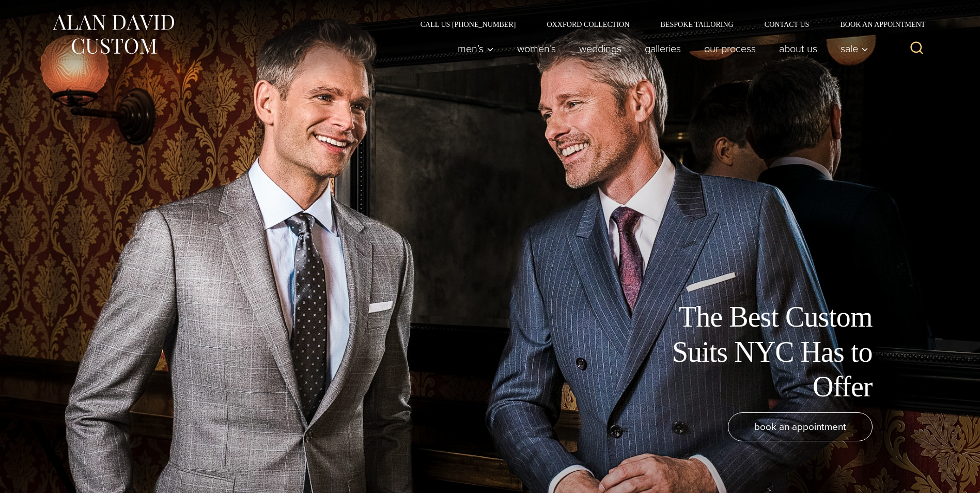 Image resolution: width=980 pixels, height=493 pixels. Describe the element at coordinates (855, 48) in the screenshot. I see `span: Sale` at that location.